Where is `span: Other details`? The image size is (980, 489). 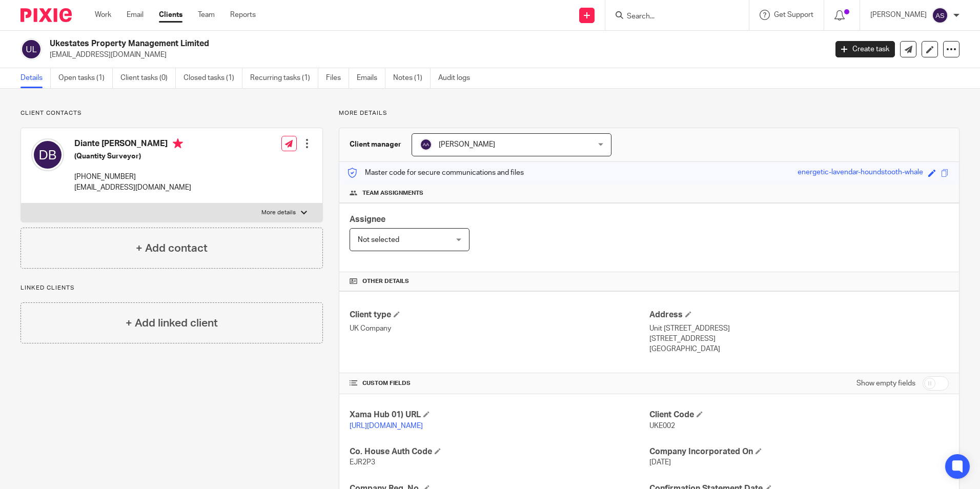 span: Other details is located at coordinates (385, 281).